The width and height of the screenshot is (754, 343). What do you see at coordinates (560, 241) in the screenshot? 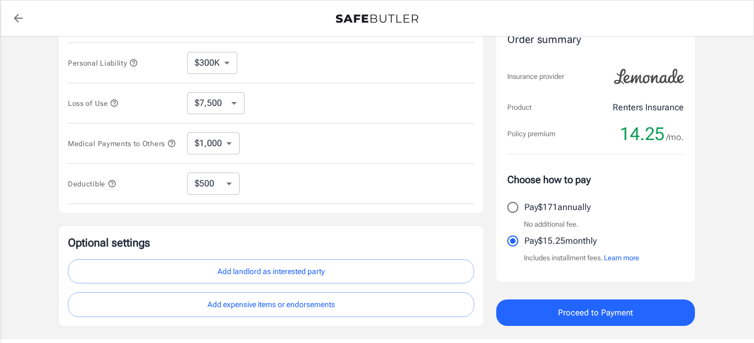
I see `p: Pay $15.25 monthly` at bounding box center [560, 241].